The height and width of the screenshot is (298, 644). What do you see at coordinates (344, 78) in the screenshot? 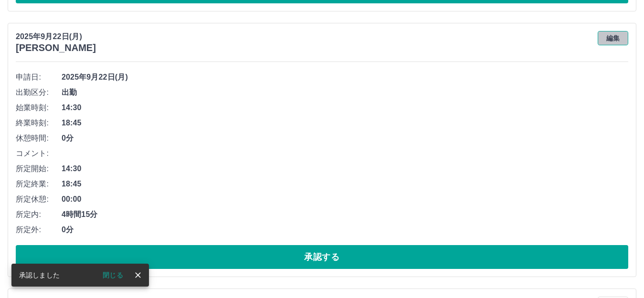
I see `span: 2025年9月22日(月)` at bounding box center [344, 78].